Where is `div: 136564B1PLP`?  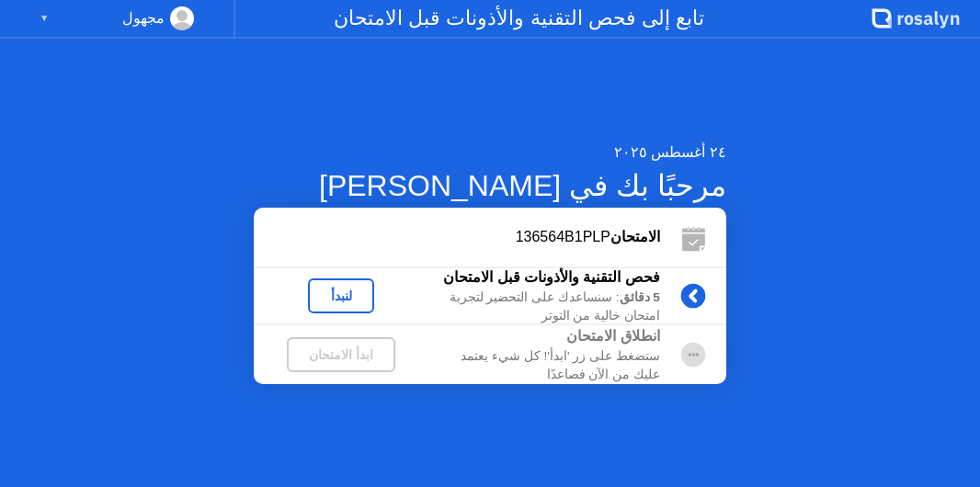
div: 136564B1PLP is located at coordinates (457, 237).